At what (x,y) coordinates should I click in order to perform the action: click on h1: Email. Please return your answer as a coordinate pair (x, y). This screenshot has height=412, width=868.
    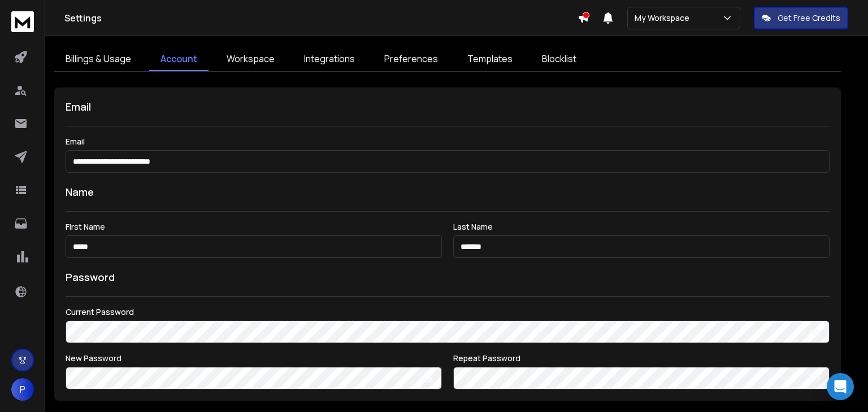
    Looking at the image, I should click on (448, 106).